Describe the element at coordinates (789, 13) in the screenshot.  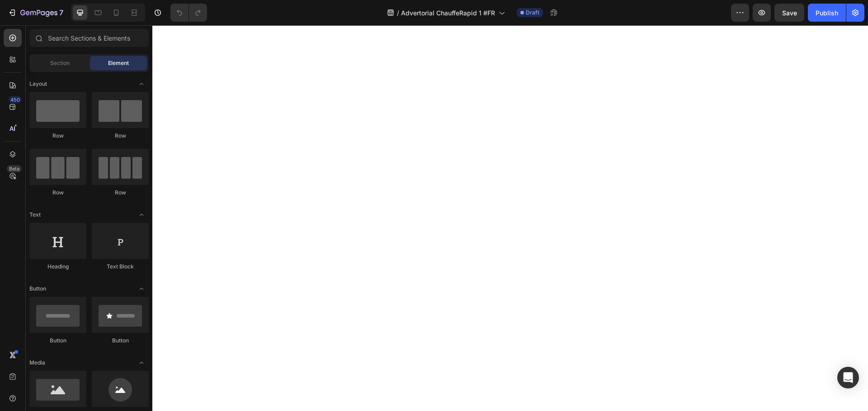
I see `button: Save` at that location.